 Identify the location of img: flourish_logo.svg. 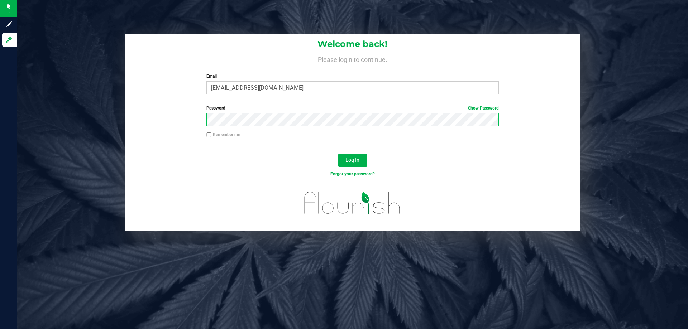
(352, 203).